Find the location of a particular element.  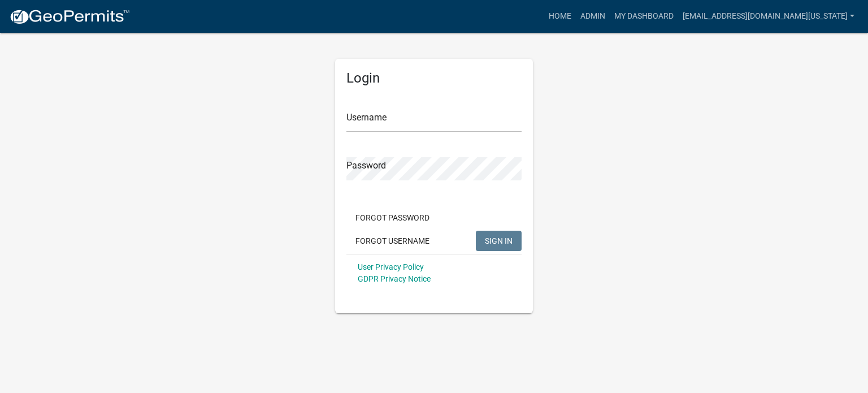

a: GDPR Privacy Notice is located at coordinates (394, 279).